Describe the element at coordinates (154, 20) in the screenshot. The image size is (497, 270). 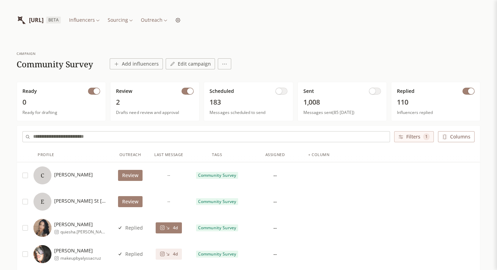
I see `button: Outreach` at that location.